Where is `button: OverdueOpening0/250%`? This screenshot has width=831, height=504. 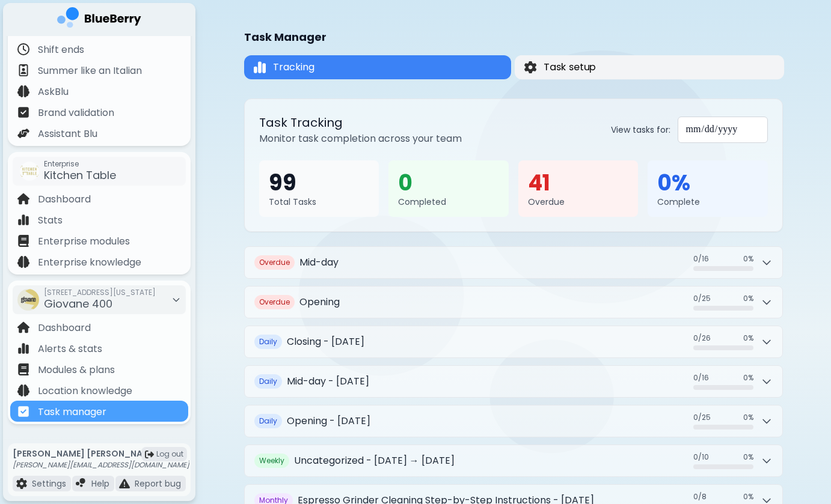
button: OverdueOpening0/250% is located at coordinates (514, 303).